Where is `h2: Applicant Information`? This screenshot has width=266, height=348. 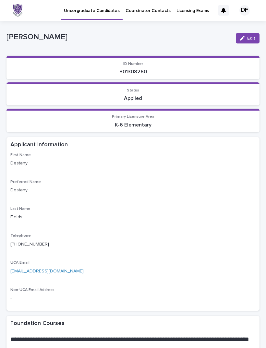
h2: Applicant Information is located at coordinates (39, 145).